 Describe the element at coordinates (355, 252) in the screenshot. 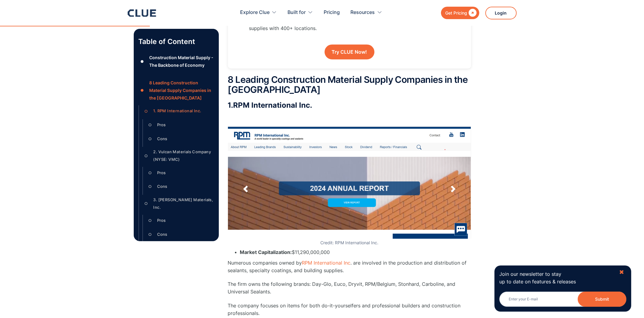

I see `li: $11,290,000,000` at that location.